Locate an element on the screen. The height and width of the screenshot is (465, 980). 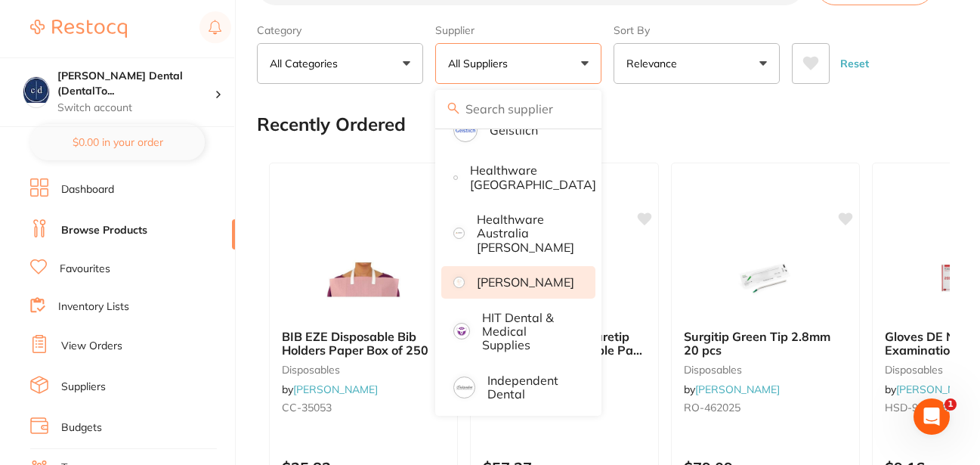
a: Browse Products is located at coordinates (104, 231).